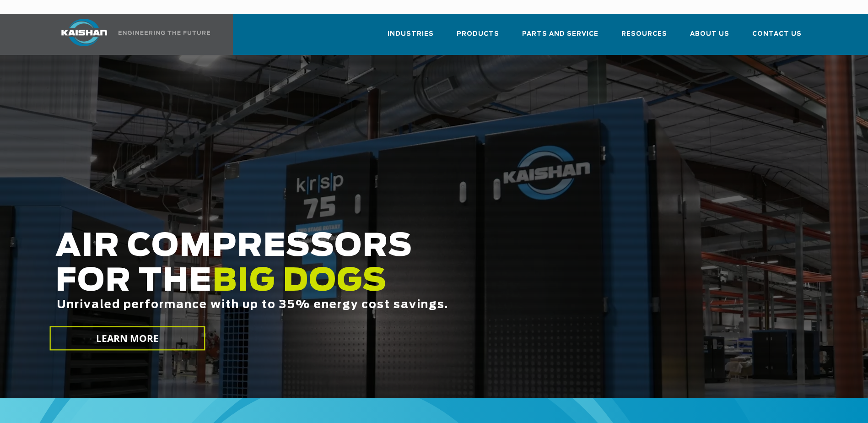  Describe the element at coordinates (164, 32) in the screenshot. I see `img: Engineering the future` at that location.